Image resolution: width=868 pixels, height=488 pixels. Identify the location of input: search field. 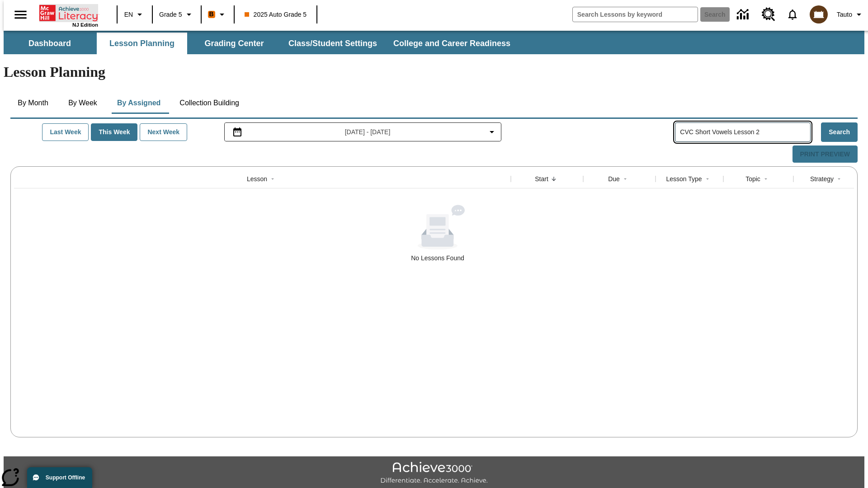
(635, 14).